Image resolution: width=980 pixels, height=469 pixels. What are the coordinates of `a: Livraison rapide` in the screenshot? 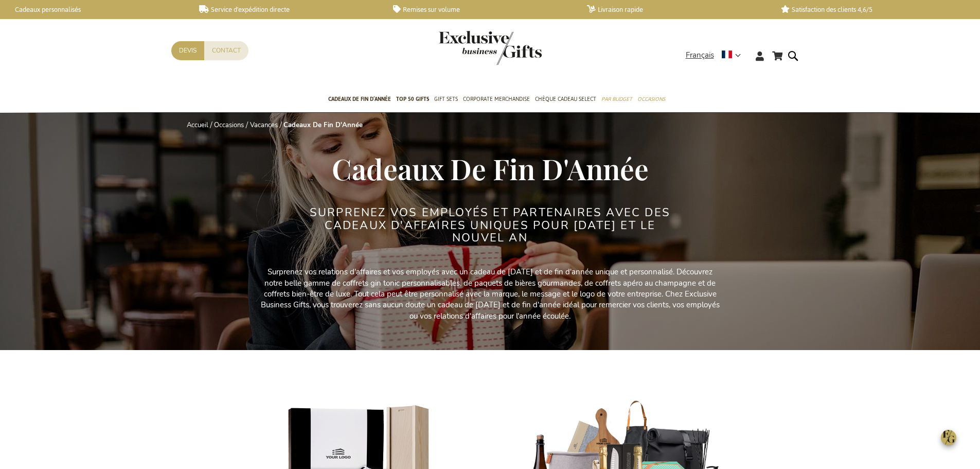 It's located at (675, 9).